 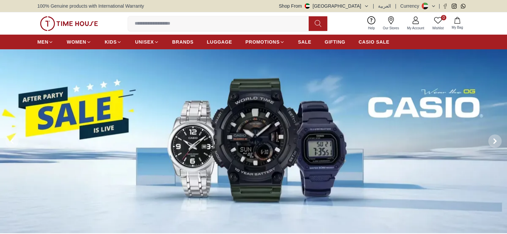 I want to click on span: BRANDS, so click(x=183, y=42).